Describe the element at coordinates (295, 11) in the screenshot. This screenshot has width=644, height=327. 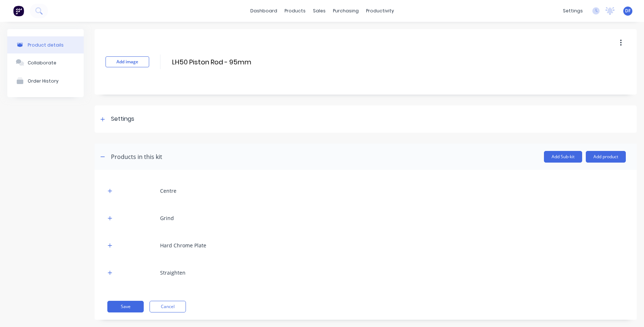
I see `div: products` at that location.